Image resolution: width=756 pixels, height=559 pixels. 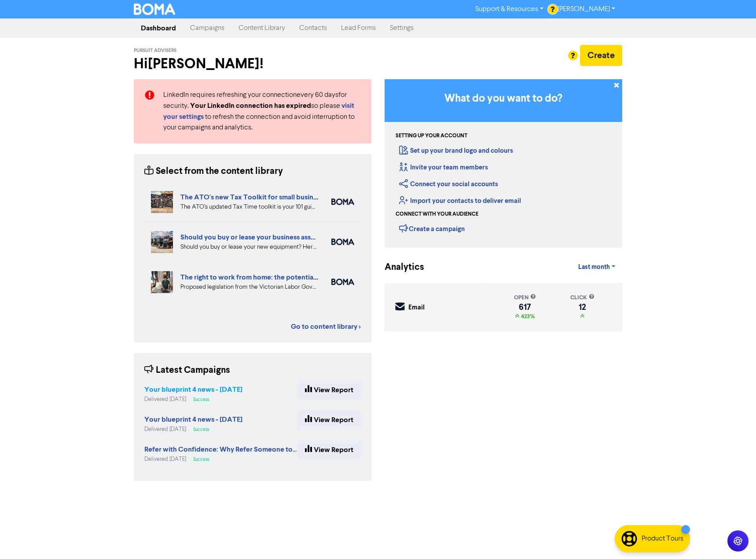 What do you see at coordinates (262, 449) in the screenshot?
I see `strong: Refer with Confidence: Why Refer Someone to Our Tax Planning Services?` at bounding box center [262, 449].